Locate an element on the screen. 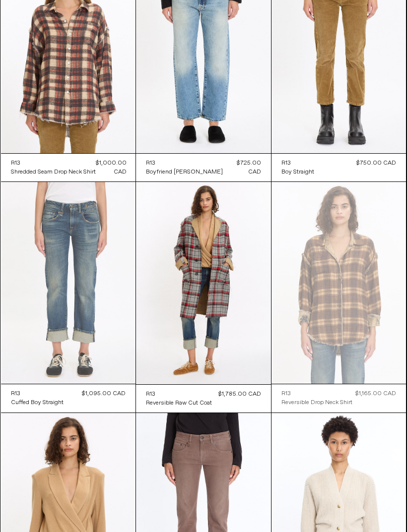 The image size is (407, 532). div: $1,165.00 CAD is located at coordinates (376, 394).